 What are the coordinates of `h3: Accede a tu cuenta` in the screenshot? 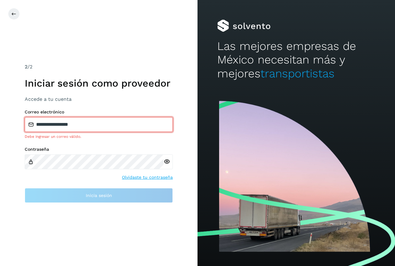 It's located at (99, 99).